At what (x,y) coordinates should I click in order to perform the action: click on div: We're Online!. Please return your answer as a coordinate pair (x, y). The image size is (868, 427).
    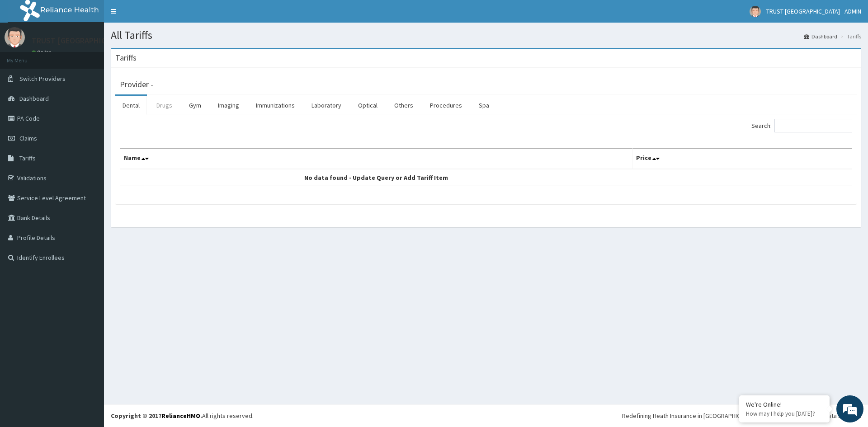
    Looking at the image, I should click on (784, 404).